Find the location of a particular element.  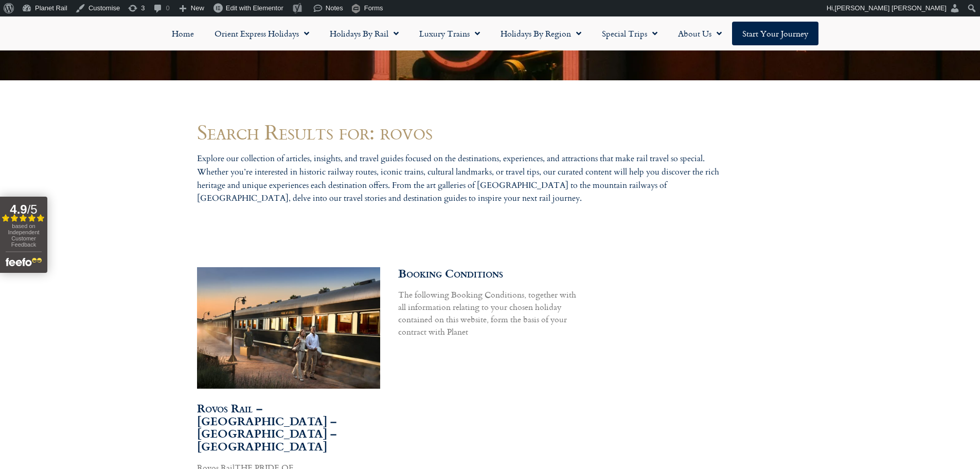

img: Pride Of Africa Train Holiday is located at coordinates (288, 328).